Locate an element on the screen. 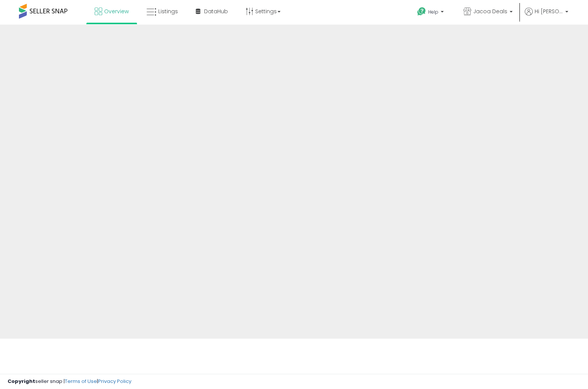 Image resolution: width=588 pixels, height=389 pixels. i: Get Help is located at coordinates (422, 11).